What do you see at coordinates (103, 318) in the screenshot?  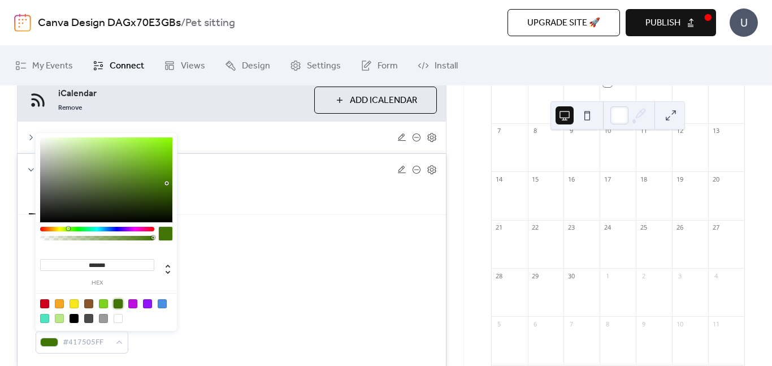 I see `div: #9B9B9B` at bounding box center [103, 318].